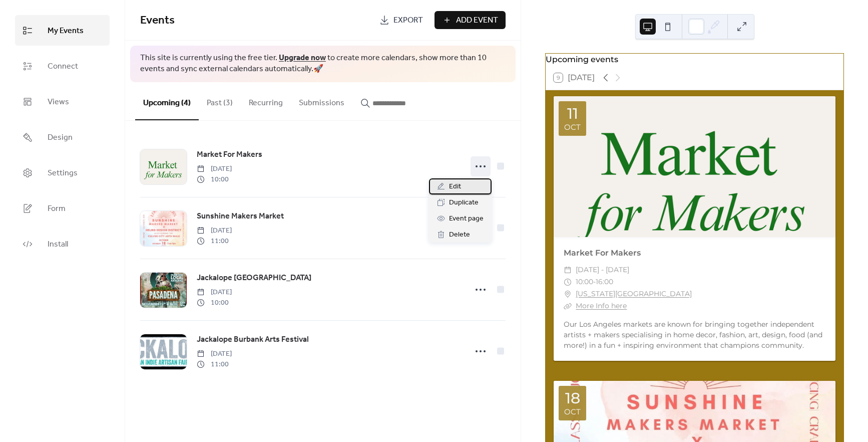 Image resolution: width=868 pixels, height=442 pixels. Describe the element at coordinates (63, 66) in the screenshot. I see `span: Connect` at that location.